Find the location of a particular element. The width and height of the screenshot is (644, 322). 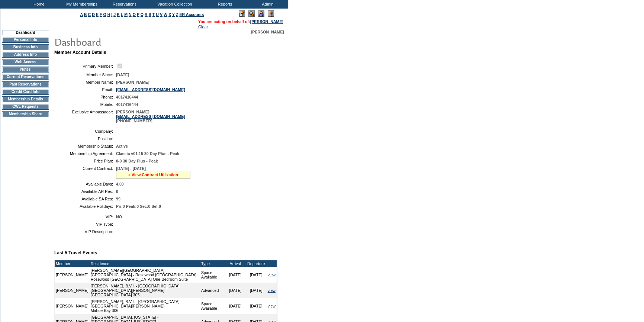

td: Membership Agreement: is located at coordinates (85, 154).